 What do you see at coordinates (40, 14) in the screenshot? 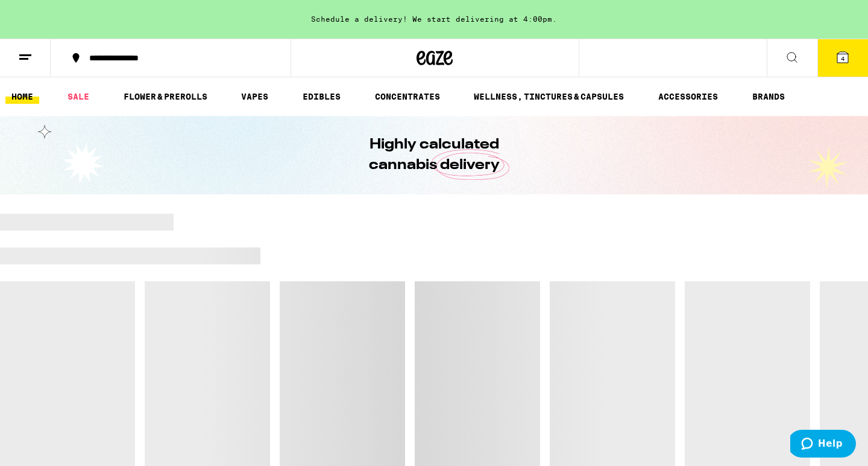
I see `span: Help` at bounding box center [40, 14].